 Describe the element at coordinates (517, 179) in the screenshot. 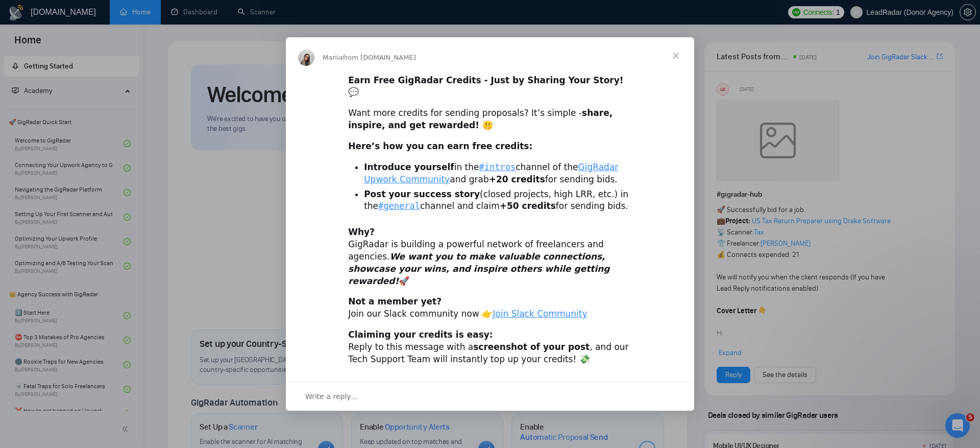

I see `b: +20 credits` at that location.